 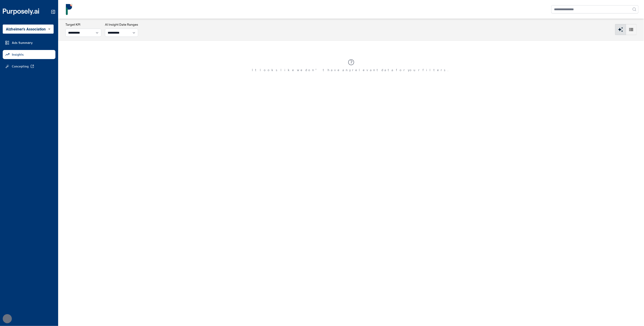 What do you see at coordinates (18, 55) in the screenshot?
I see `span: Insights` at bounding box center [18, 55].